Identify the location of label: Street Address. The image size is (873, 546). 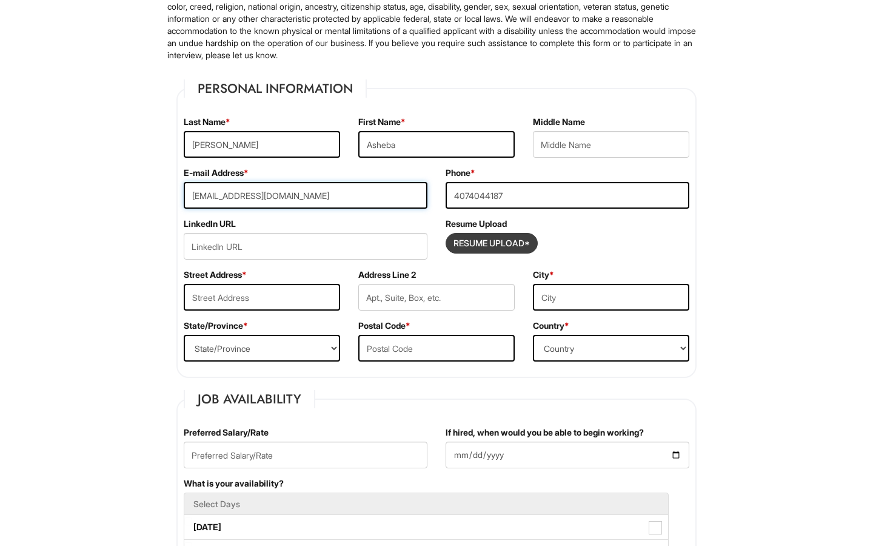
(215, 275).